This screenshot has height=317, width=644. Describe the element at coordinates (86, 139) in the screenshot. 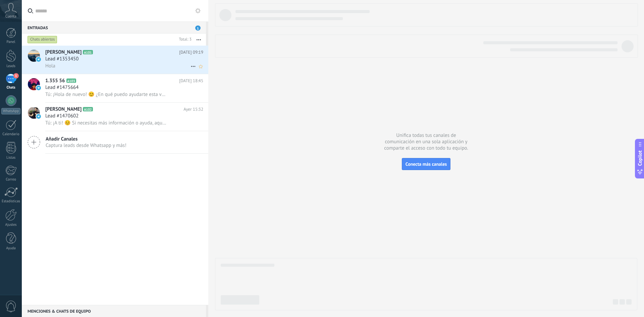

I see `span: Añadir Canales` at that location.